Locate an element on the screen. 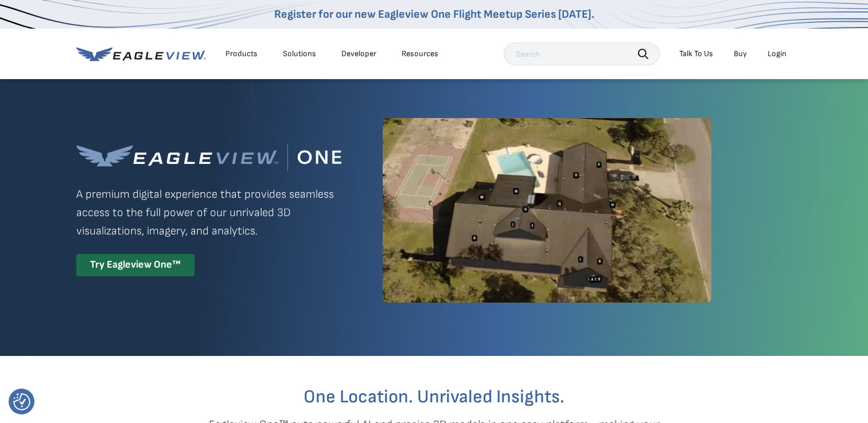 Image resolution: width=868 pixels, height=423 pixels. a: Developer is located at coordinates (359, 54).